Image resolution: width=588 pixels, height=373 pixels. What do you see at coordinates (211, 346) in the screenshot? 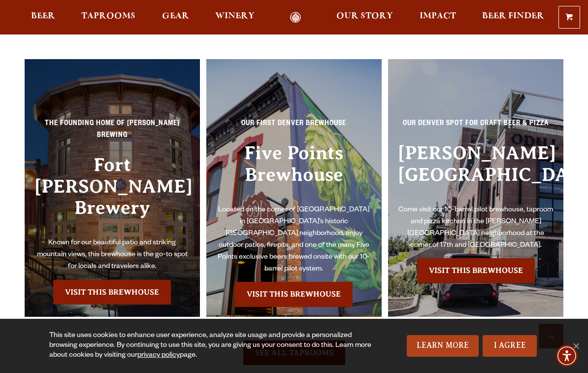
I see `div: This site uses cookies to enhance user experience, analyze site usage and provide a personalized ...` at bounding box center [211, 346].